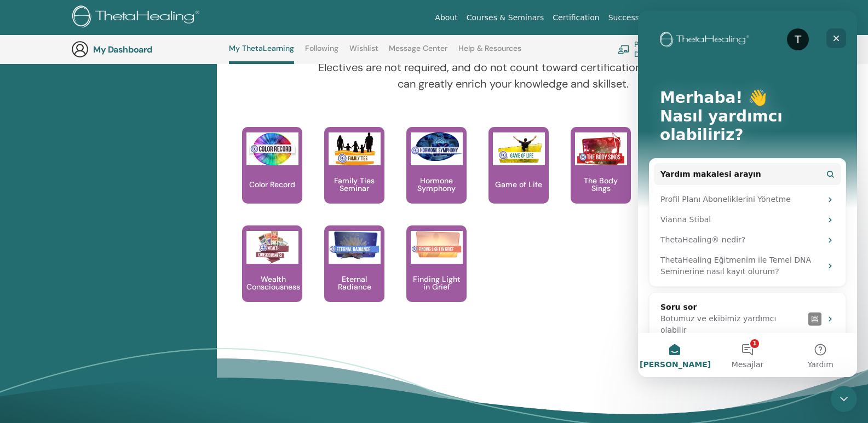 The height and width of the screenshot is (423, 868). What do you see at coordinates (638, 17) in the screenshot?
I see `a: Success Stories` at bounding box center [638, 17].